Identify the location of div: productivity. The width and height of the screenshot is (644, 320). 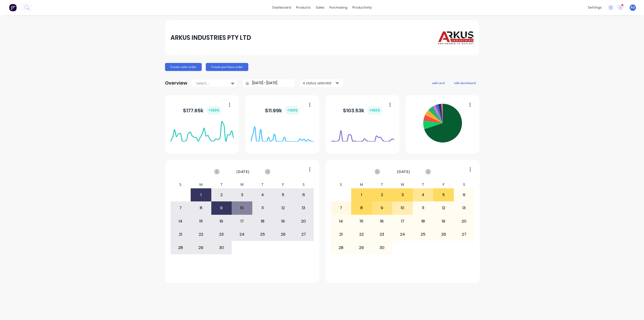
(362, 7).